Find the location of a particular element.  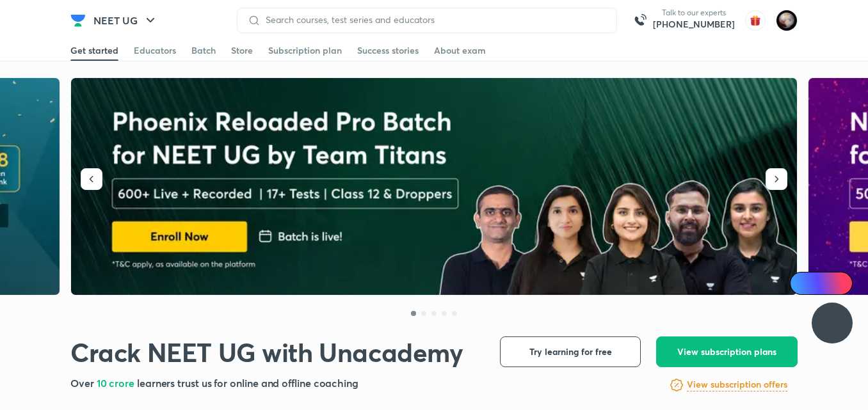

img: Company Logo is located at coordinates (78, 20).